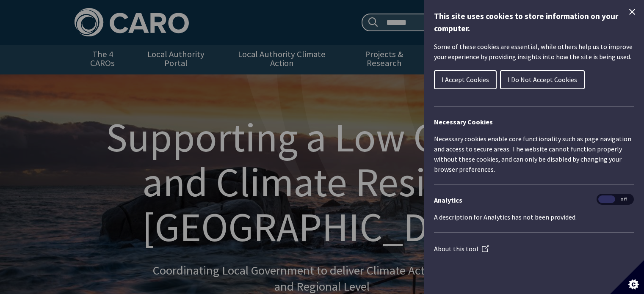 The width and height of the screenshot is (644, 294). Describe the element at coordinates (534, 52) in the screenshot. I see `p: Some of these cookies are essential, while others help us to improve your experience by providing...` at that location.